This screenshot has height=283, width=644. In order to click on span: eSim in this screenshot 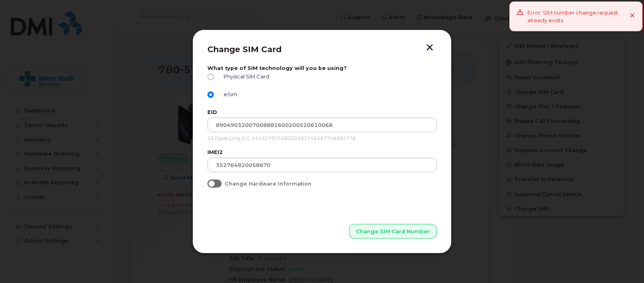, I will do `click(229, 94)`.